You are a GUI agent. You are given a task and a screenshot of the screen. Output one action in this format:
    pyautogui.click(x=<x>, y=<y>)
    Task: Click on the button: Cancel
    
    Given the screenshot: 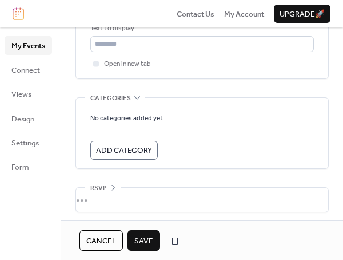 What is the action you would take?
    pyautogui.click(x=101, y=240)
    